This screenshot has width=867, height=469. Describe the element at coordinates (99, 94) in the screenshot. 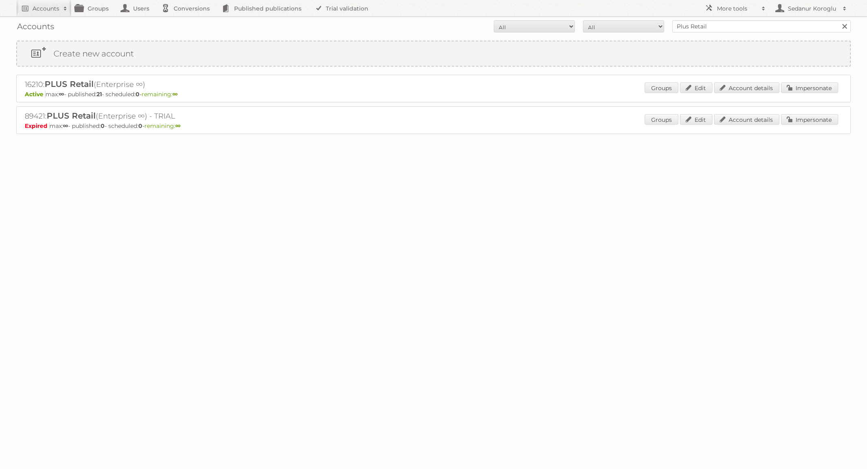

I see `strong: 21` at that location.